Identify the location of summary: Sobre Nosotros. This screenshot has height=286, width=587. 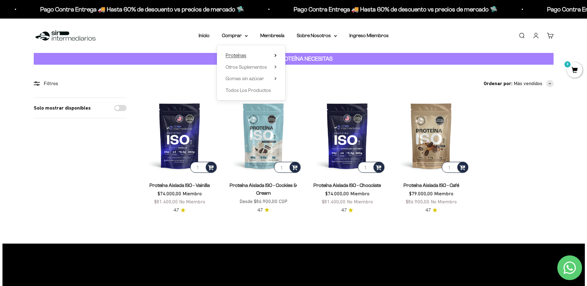
(317, 36).